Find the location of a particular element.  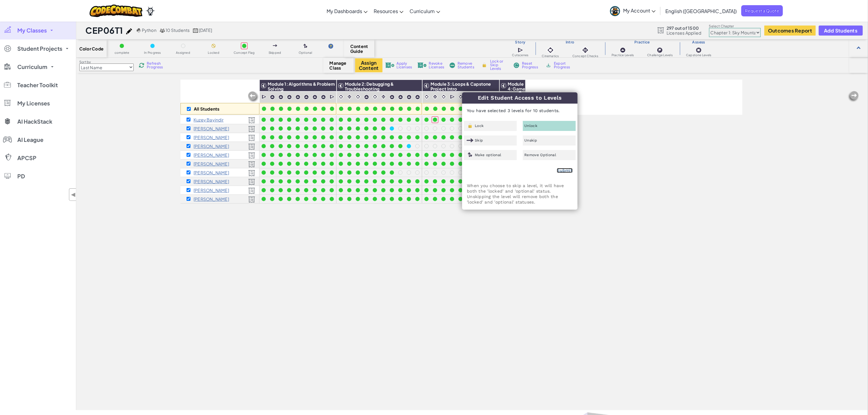

span: Module 4: Game Design & Capstone Project is located at coordinates (518, 94).